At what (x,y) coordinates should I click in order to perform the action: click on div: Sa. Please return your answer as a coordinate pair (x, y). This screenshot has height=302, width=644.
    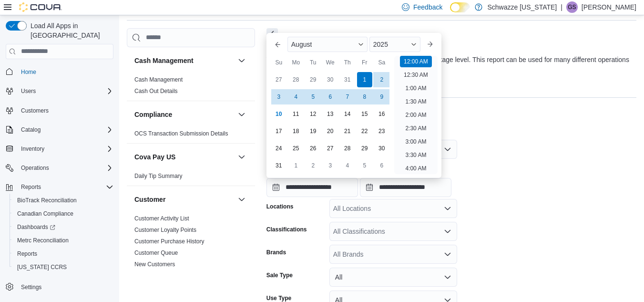
    Looking at the image, I should click on (382, 63).